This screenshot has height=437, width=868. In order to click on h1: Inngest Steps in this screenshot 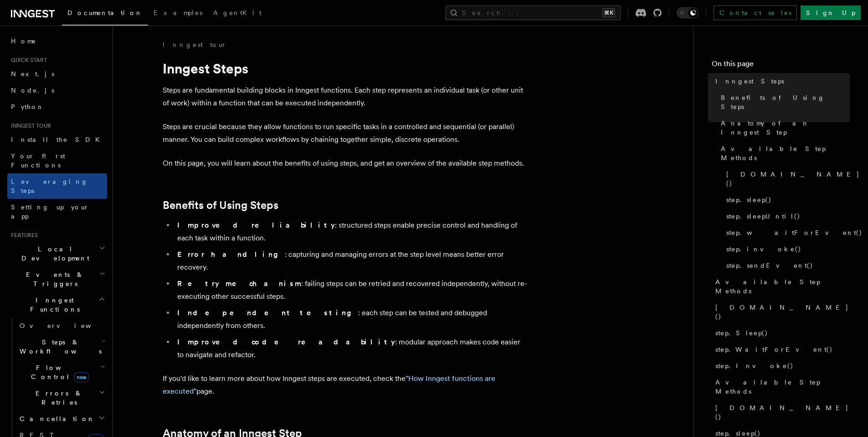, I will do `click(345, 68)`.